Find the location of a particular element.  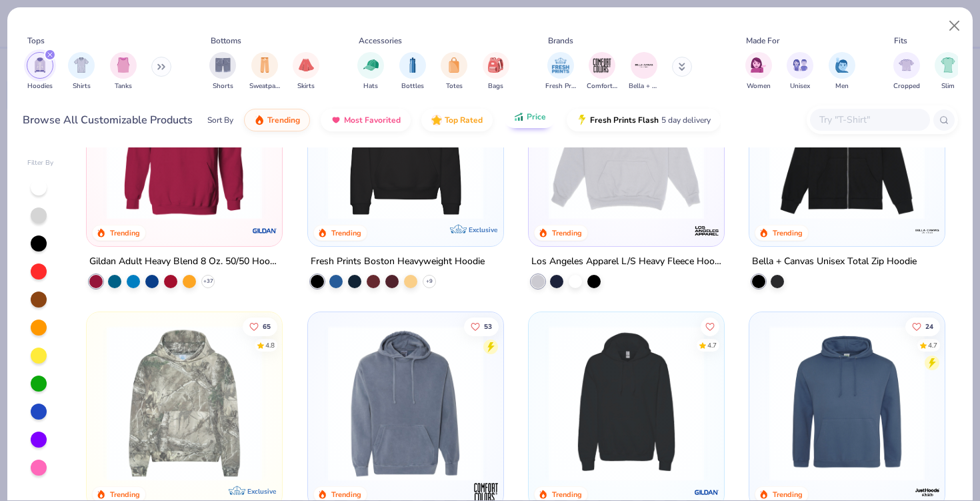

span: 5 day delivery is located at coordinates (686, 121).